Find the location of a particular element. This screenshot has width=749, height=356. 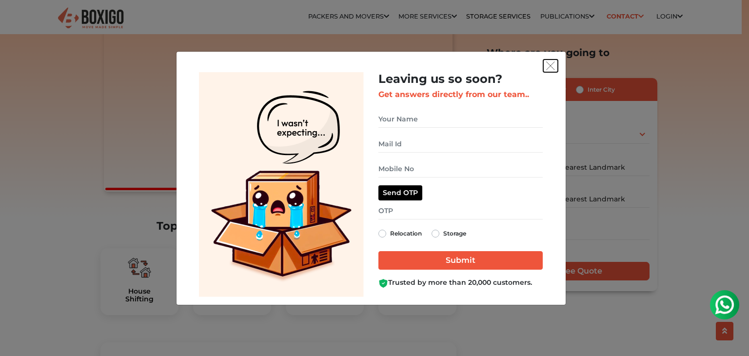

button: Send OTP is located at coordinates (400, 193).